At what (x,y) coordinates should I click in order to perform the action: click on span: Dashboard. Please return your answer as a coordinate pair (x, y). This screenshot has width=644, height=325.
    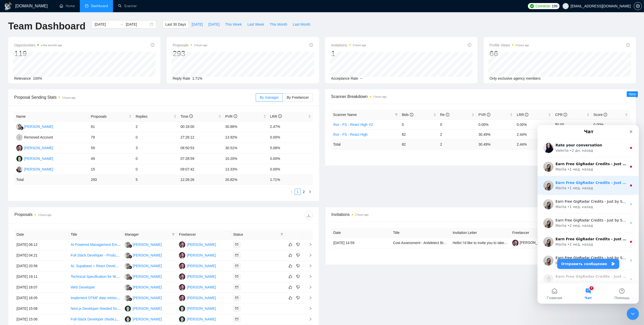
    Looking at the image, I should click on (100, 6).